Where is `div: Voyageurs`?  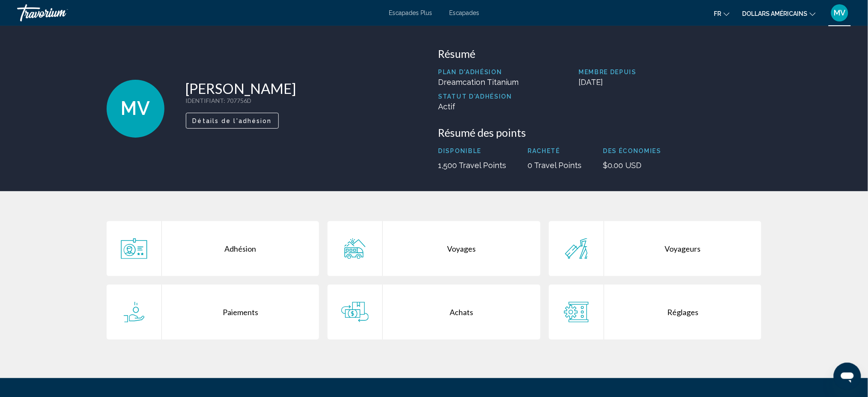 div: Voyageurs is located at coordinates (683, 249).